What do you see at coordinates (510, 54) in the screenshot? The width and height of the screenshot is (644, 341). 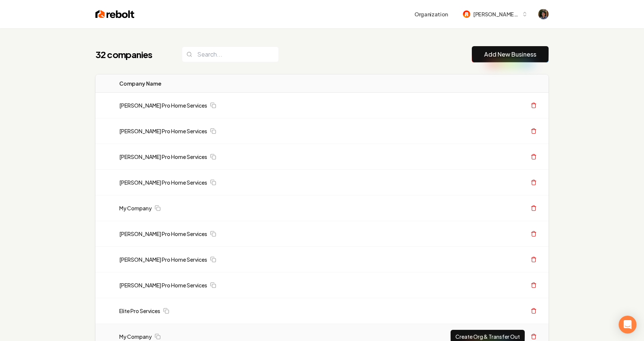 I see `a: Add New Business` at bounding box center [510, 54].